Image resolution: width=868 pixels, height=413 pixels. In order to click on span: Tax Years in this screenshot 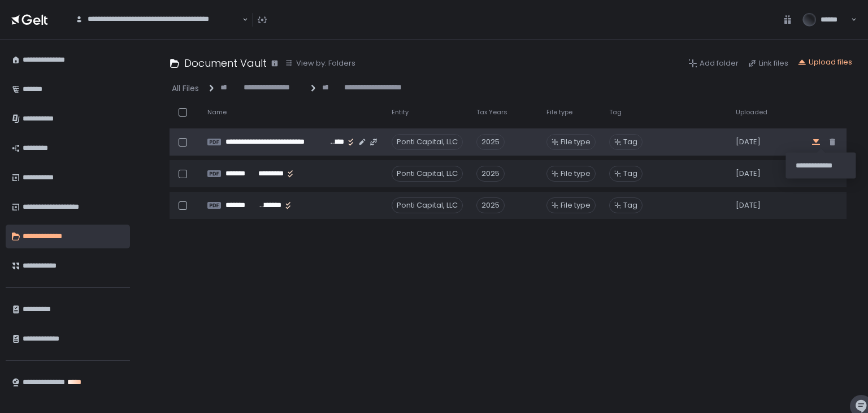, I will do `click(491, 112)`.